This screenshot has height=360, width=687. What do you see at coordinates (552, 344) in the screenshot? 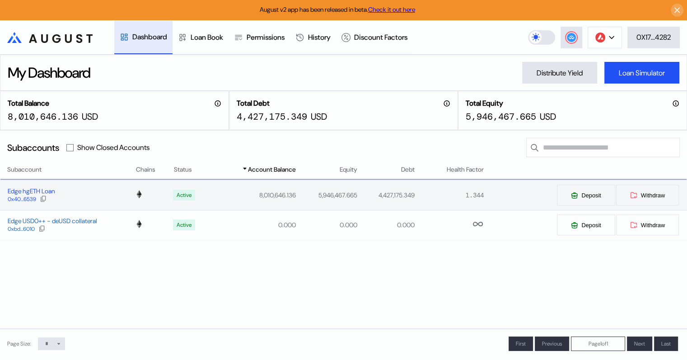
I see `button: Previous` at bounding box center [552, 344].